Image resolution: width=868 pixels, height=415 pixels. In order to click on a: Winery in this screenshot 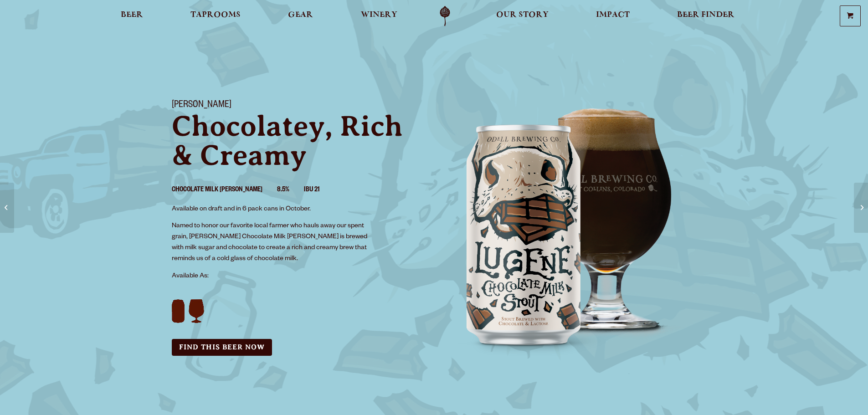, I will do `click(379, 16)`.